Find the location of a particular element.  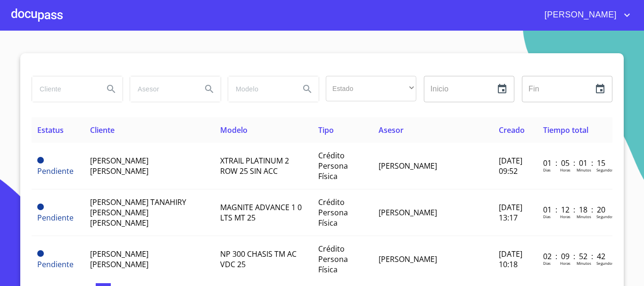

button: account of current user is located at coordinates (585, 15).